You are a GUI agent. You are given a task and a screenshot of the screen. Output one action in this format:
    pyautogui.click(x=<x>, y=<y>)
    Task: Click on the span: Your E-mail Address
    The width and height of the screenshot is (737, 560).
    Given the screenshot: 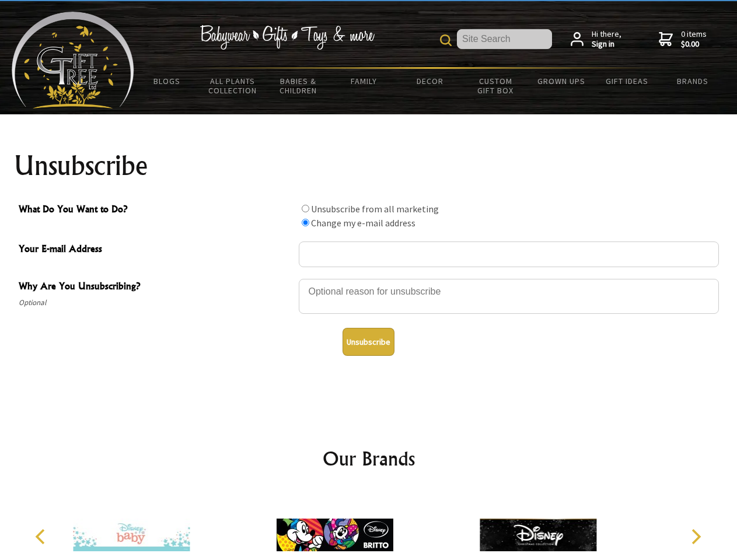 What is the action you would take?
    pyautogui.click(x=156, y=250)
    